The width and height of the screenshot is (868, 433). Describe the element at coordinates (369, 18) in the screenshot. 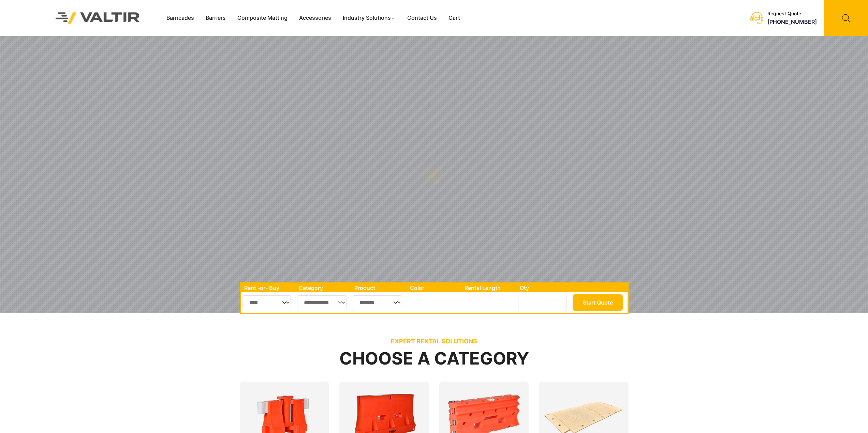

I see `a: Industry Solutions` at that location.